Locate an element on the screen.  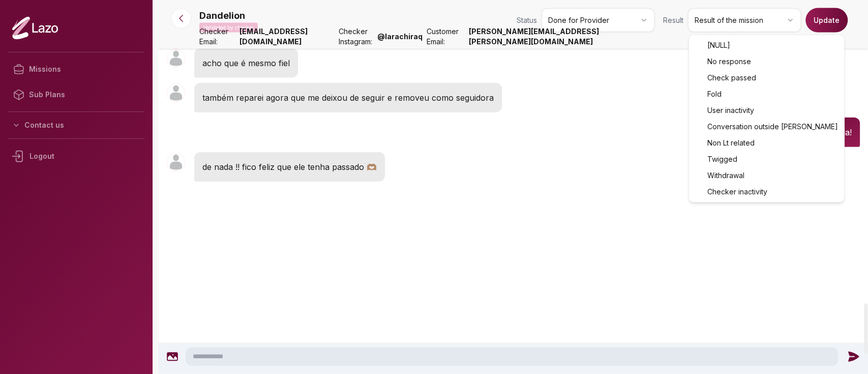
span: User inactivity is located at coordinates (730, 111).